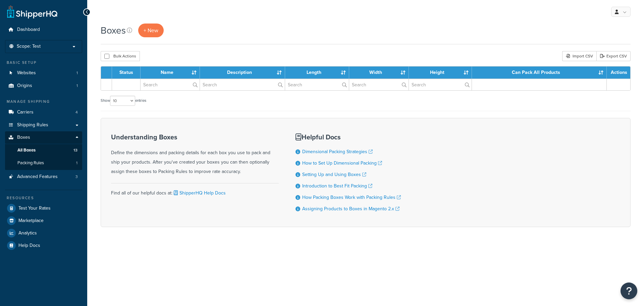 Image resolution: width=644 pixels, height=306 pixels. I want to click on span: Dashboard, so click(28, 29).